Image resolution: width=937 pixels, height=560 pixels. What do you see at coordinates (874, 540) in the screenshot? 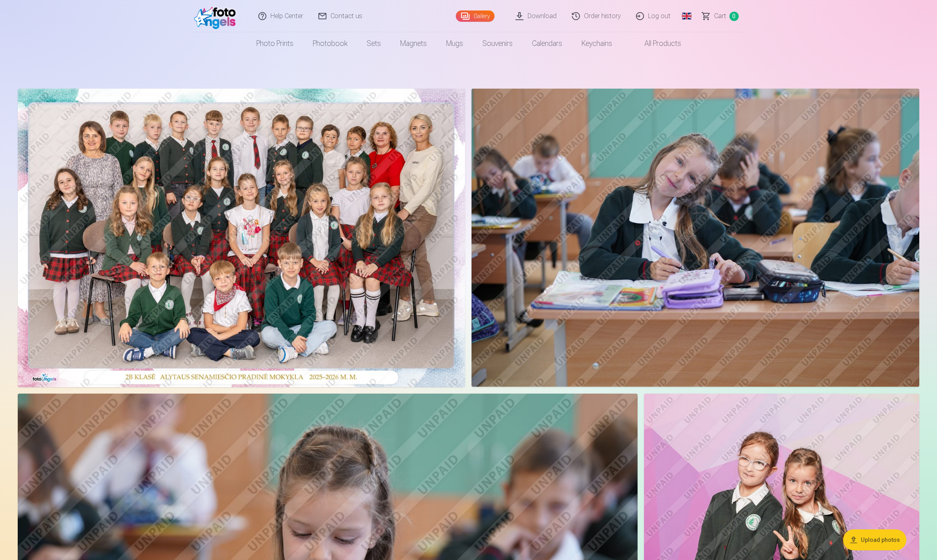
I see `button: Upload photos` at bounding box center [874, 540].